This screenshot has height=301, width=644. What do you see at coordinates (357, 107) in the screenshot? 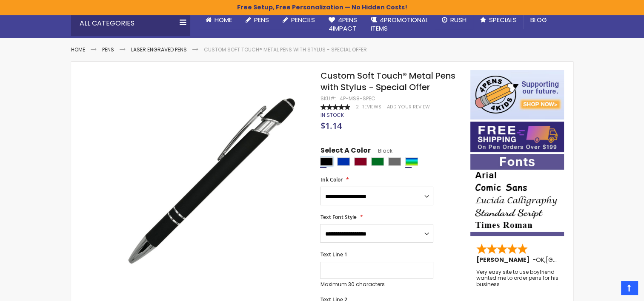
I see `span: 2` at bounding box center [357, 107].